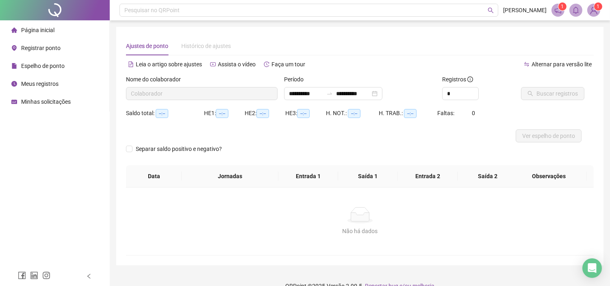 The image size is (610, 286). Describe the element at coordinates (265, 113) in the screenshot. I see `div: HE 2:` at that location.